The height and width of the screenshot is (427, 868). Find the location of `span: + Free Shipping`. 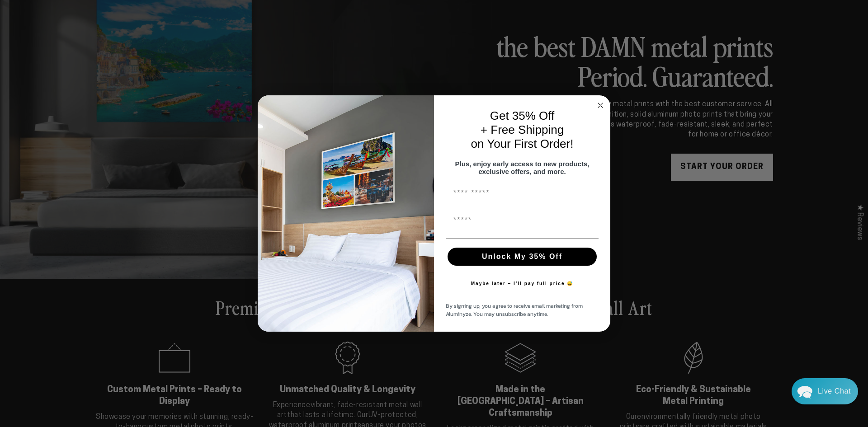

span: + Free Shipping is located at coordinates (522, 130).